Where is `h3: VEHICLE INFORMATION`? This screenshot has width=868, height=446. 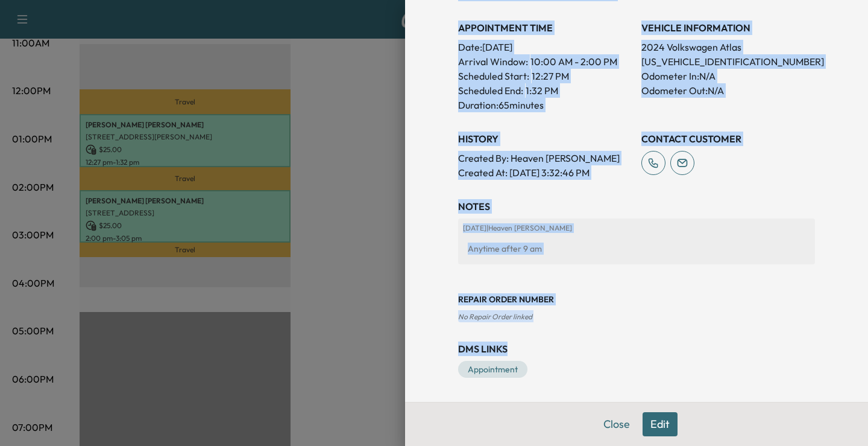 h3: VEHICLE INFORMATION is located at coordinates (728, 28).